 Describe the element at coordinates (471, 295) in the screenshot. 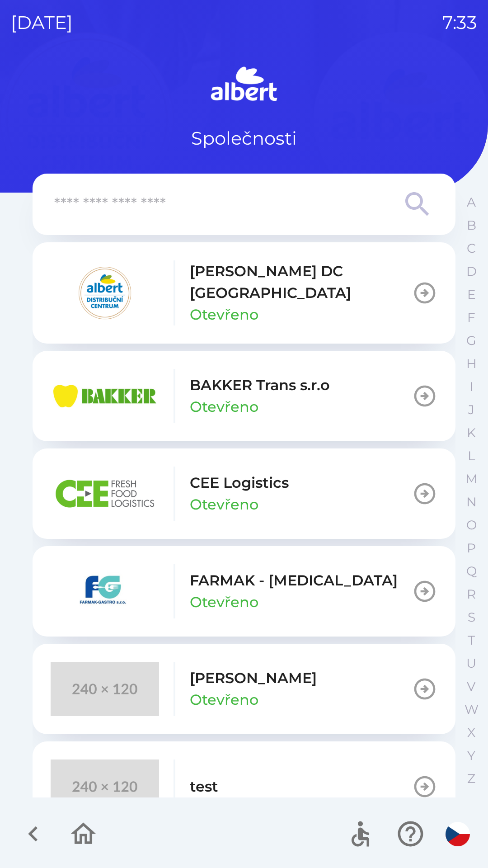

I see `p: E` at that location.